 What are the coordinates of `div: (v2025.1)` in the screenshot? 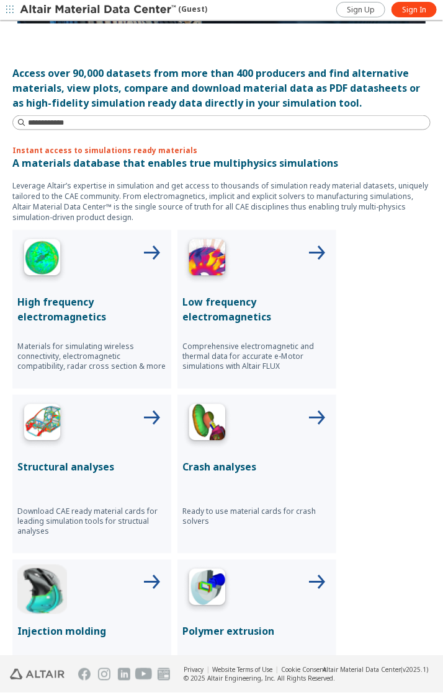 It's located at (375, 670).